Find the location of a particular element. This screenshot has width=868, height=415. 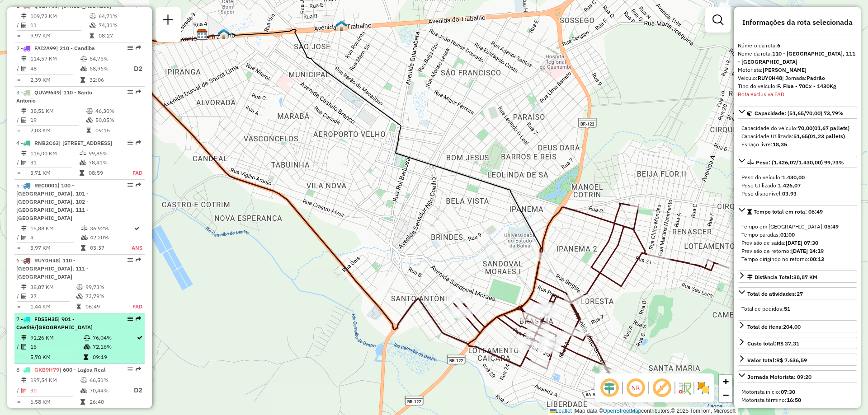

strong: 27 is located at coordinates (800, 294).